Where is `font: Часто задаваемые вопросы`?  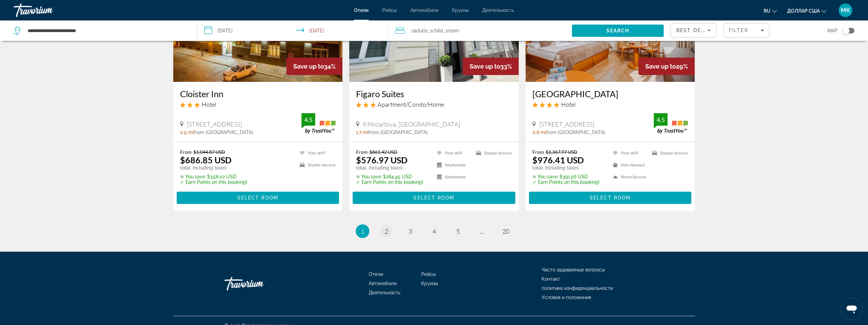
font: Часто задаваемые вопросы is located at coordinates (573, 270).